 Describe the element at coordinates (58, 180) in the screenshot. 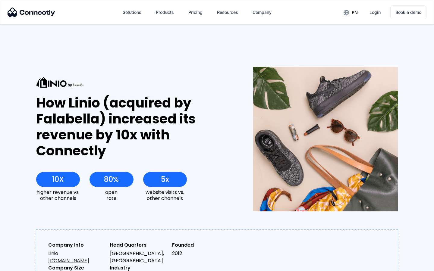

I see `div: 10X` at that location.